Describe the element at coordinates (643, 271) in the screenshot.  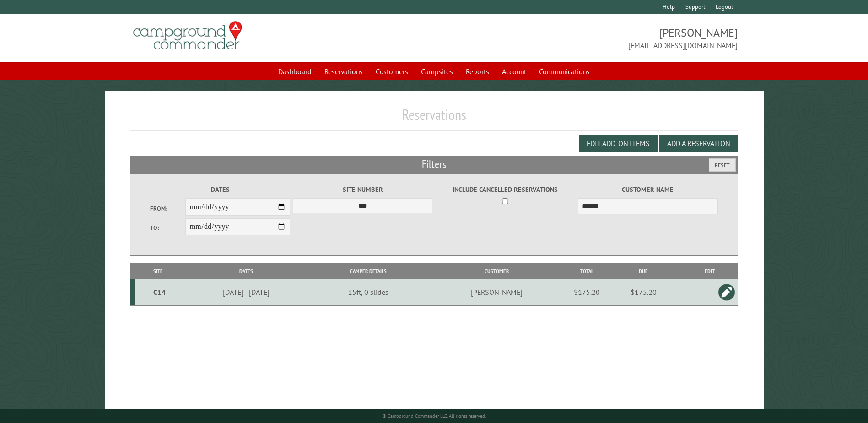
I see `th: Due` at that location.